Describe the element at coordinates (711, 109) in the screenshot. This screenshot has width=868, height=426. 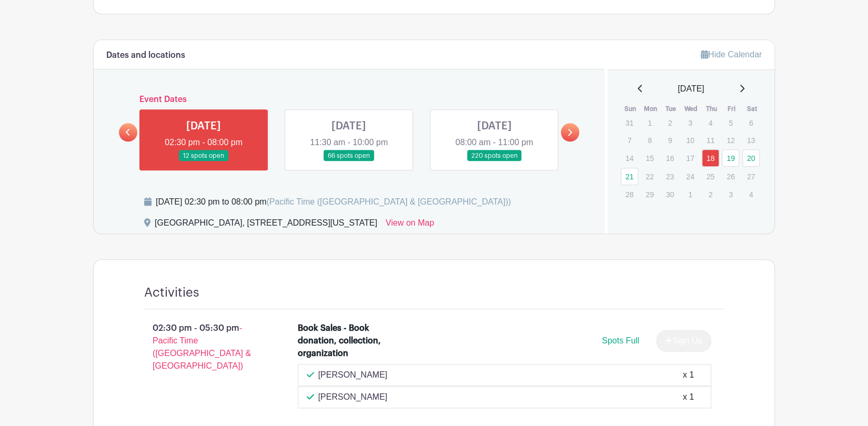
I see `th: Thu` at that location.